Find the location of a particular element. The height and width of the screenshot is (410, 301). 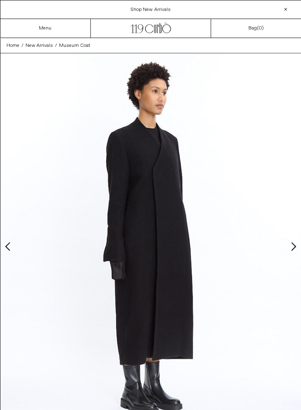

a: Bag() is located at coordinates (255, 28).